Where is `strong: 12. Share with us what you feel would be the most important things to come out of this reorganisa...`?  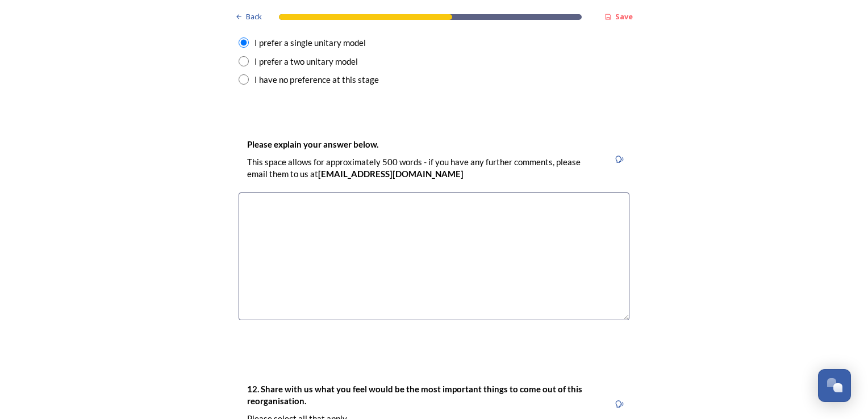 strong: 12. Share with us what you feel would be the most important things to come out of this reorganisa... is located at coordinates (415, 395).